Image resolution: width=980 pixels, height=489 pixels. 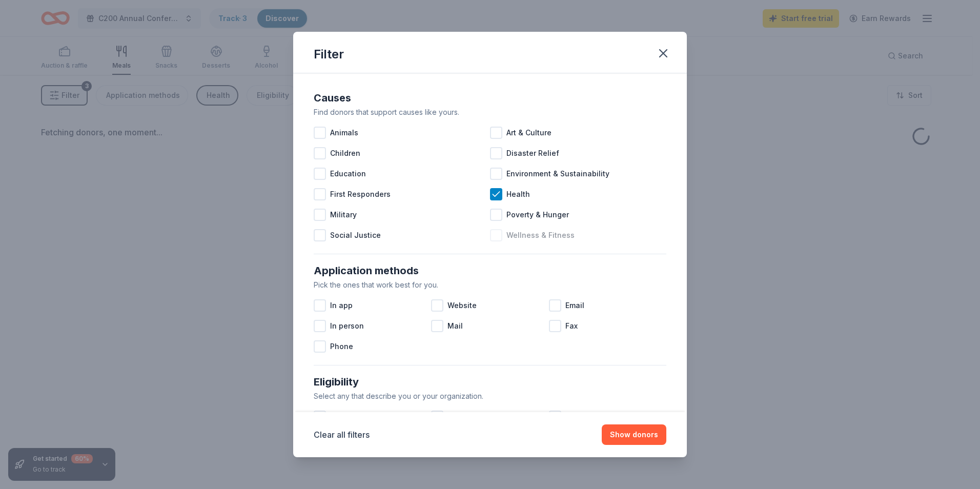 What do you see at coordinates (490, 112) in the screenshot?
I see `div: Find donors that support causes like yours.` at bounding box center [490, 112].